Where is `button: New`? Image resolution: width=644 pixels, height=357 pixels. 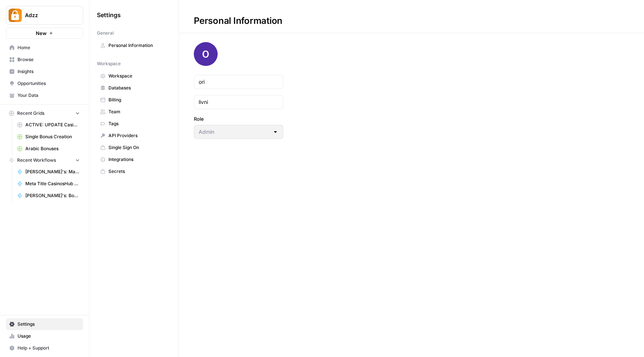 button: New is located at coordinates (44, 33).